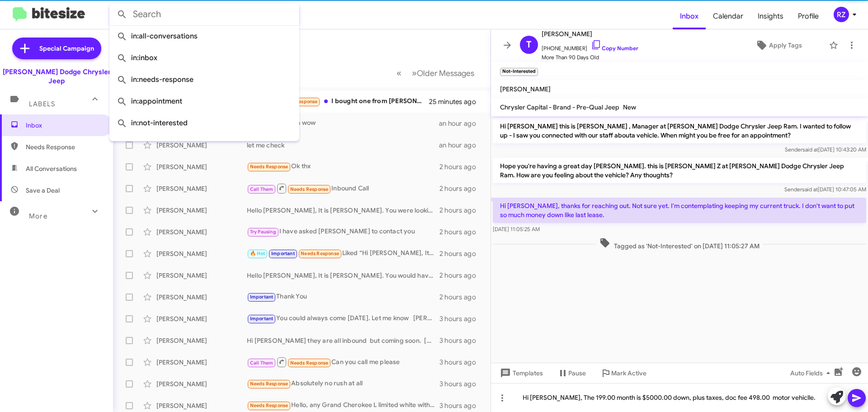  Describe the element at coordinates (770, 16) in the screenshot. I see `span: Insights` at that location.